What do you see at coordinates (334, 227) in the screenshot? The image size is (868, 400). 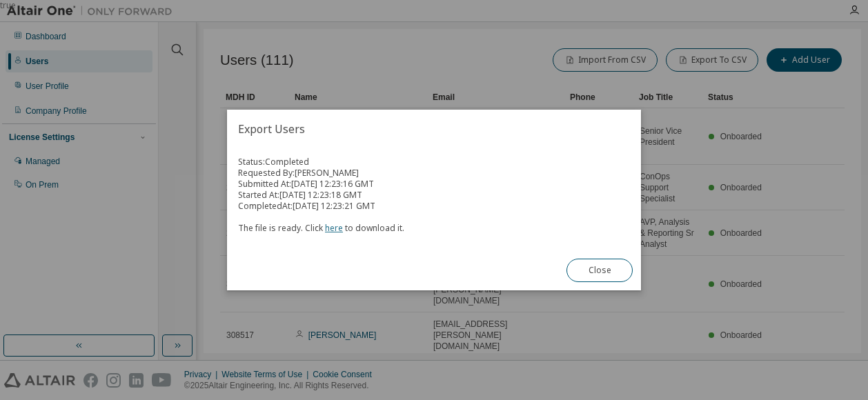 I see `a: here` at bounding box center [334, 227].